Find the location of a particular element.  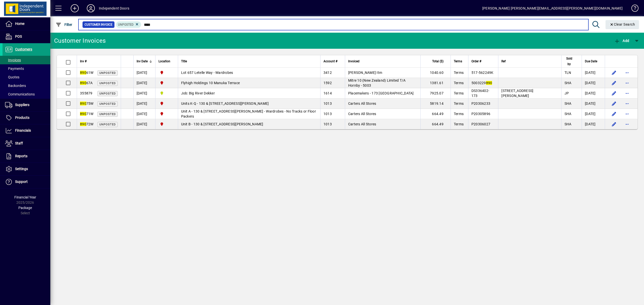

div: Location is located at coordinates (167, 61).